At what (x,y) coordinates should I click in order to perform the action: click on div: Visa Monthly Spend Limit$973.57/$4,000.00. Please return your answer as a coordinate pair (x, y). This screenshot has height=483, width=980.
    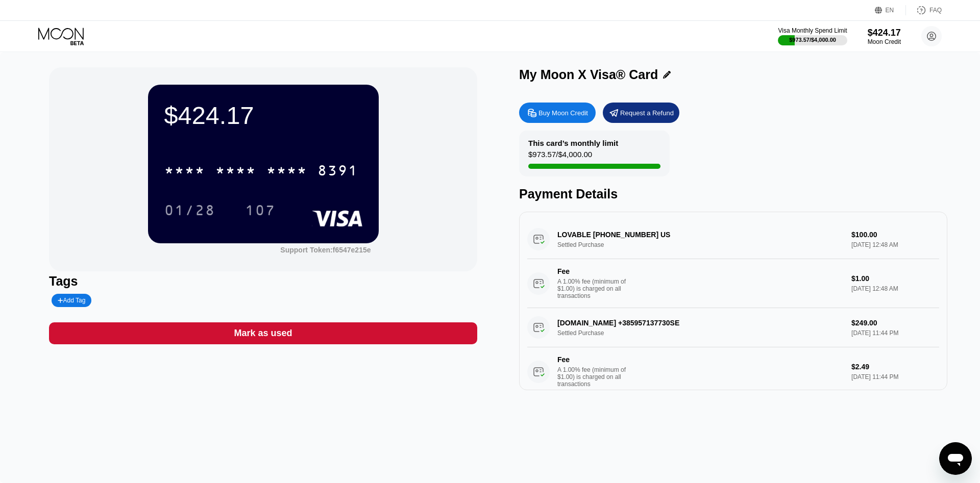
    Looking at the image, I should click on (812, 36).